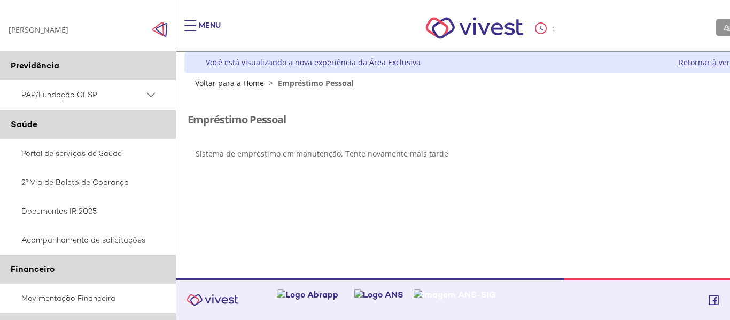 The width and height of the screenshot is (730, 320). What do you see at coordinates (313, 62) in the screenshot?
I see `div: Você está visualizando a nova experiência da Área Exclusiva` at bounding box center [313, 62].